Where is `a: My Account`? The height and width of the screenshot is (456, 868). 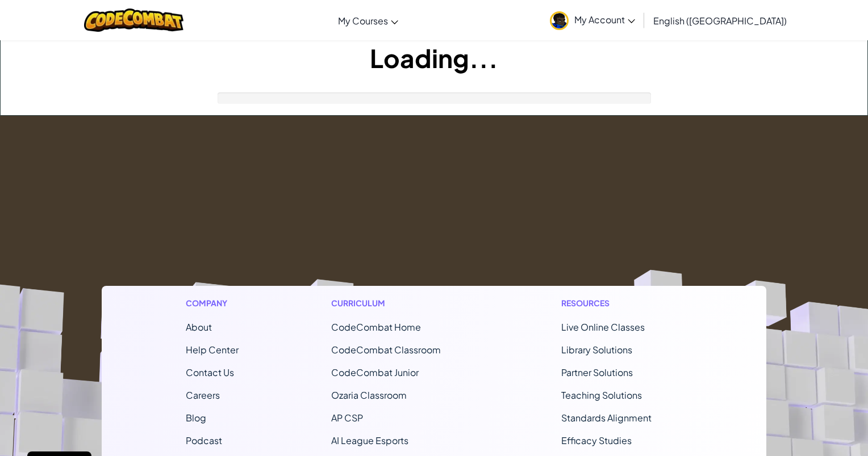 a: My Account is located at coordinates (593, 20).